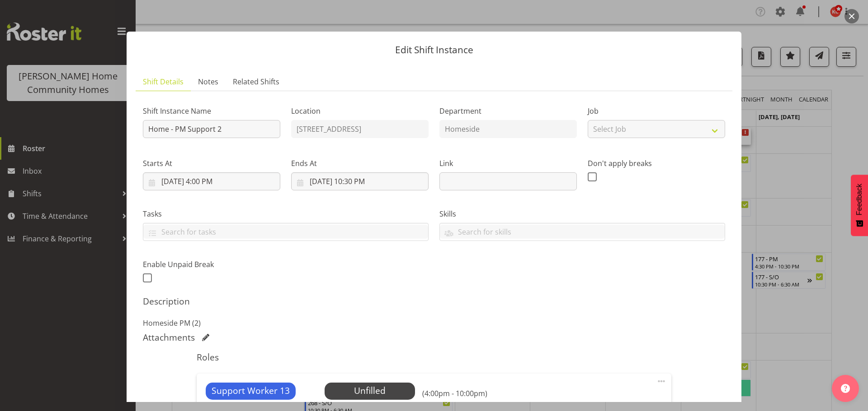 The image size is (868, 411). I want to click on button: Feedback - Show survey, so click(859, 205).